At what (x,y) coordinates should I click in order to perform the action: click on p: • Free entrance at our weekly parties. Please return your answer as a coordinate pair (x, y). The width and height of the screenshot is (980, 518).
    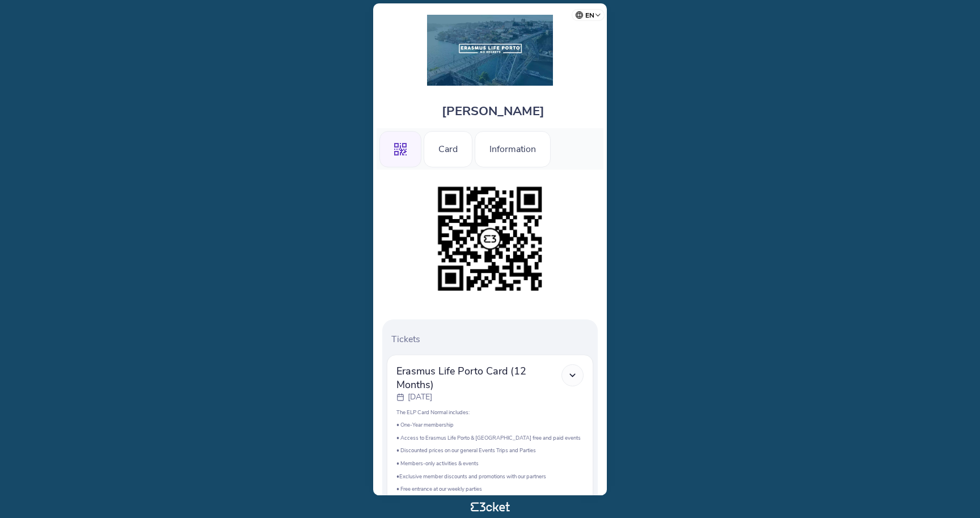
    Looking at the image, I should click on (490, 488).